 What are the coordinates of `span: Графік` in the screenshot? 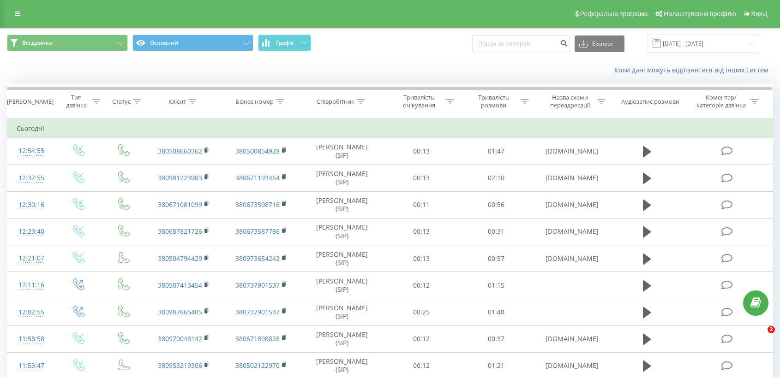 It's located at (285, 43).